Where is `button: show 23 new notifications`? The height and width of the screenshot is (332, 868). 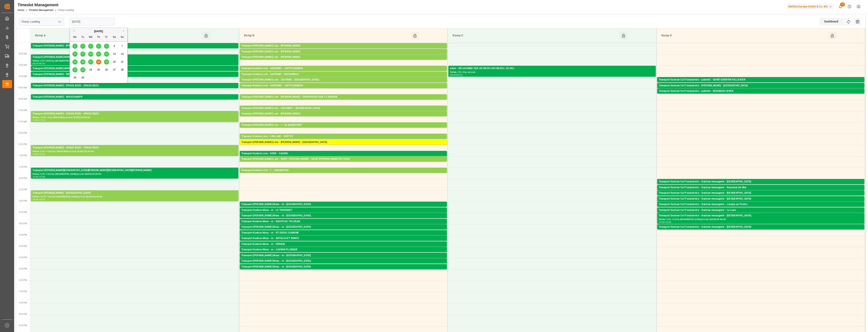 button: show 23 new notifications is located at coordinates (841, 6).